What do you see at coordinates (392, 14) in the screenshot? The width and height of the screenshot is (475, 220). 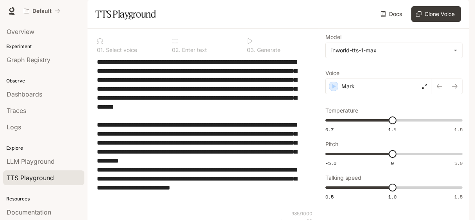 I see `a: Docs` at bounding box center [392, 14].